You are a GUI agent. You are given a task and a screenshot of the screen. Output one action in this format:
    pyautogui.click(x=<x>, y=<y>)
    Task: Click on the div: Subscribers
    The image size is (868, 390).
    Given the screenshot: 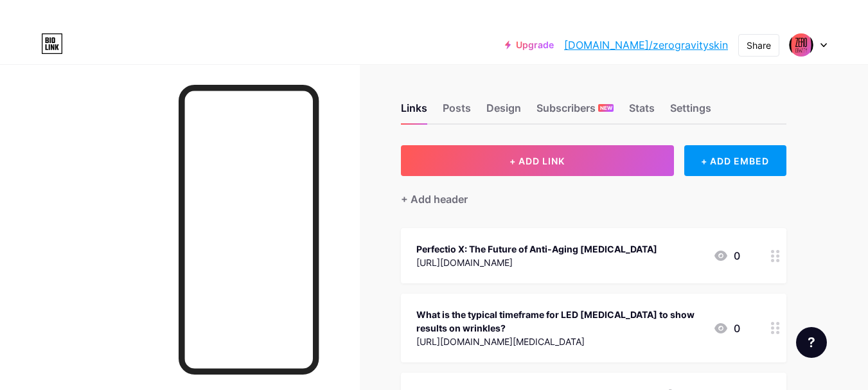 What is the action you would take?
    pyautogui.click(x=575, y=112)
    